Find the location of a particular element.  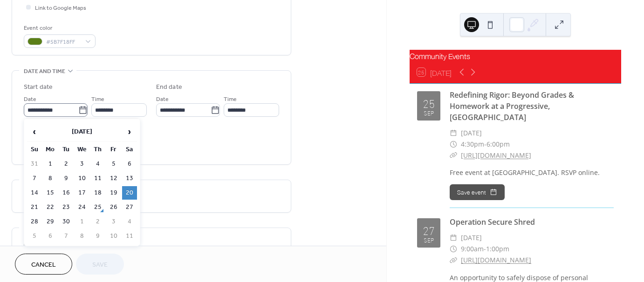

div: 25 is located at coordinates (429, 102).